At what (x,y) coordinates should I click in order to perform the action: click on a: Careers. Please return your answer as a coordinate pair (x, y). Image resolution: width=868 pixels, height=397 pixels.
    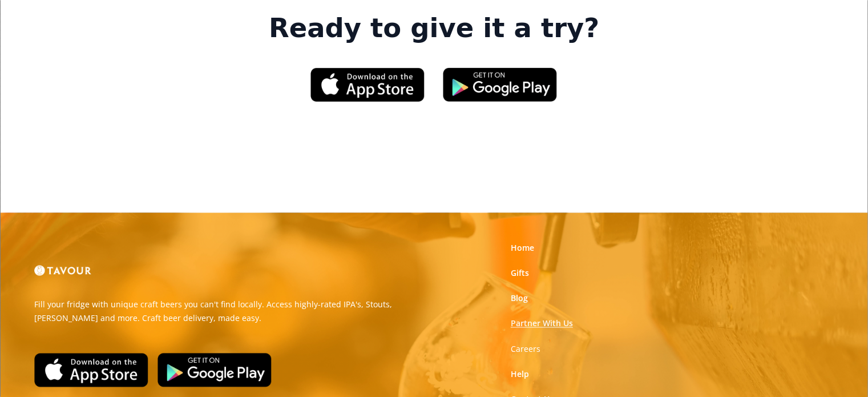
    Looking at the image, I should click on (526, 349).